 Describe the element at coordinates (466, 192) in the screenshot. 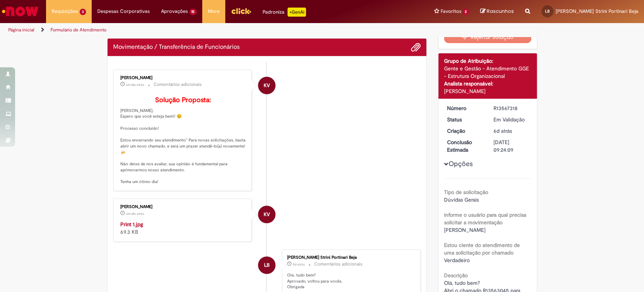

I see `b: Tipo de solicitação` at that location.